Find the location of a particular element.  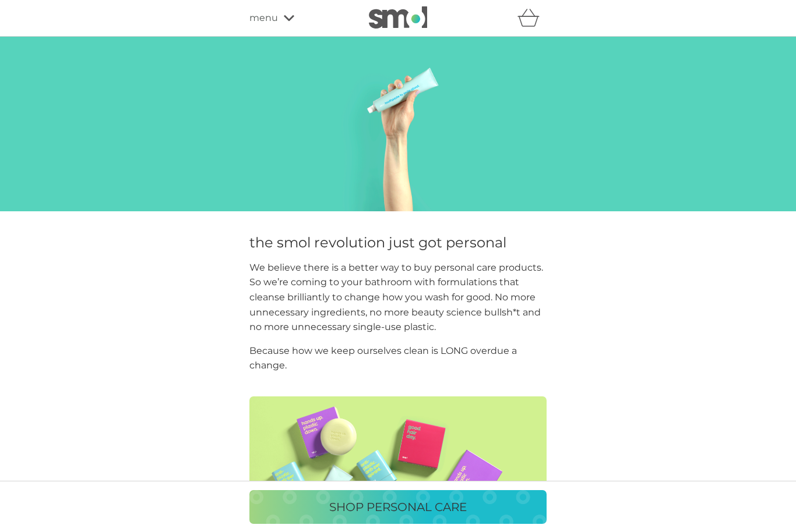

p: the smol revolution just got personal is located at coordinates (378, 243).